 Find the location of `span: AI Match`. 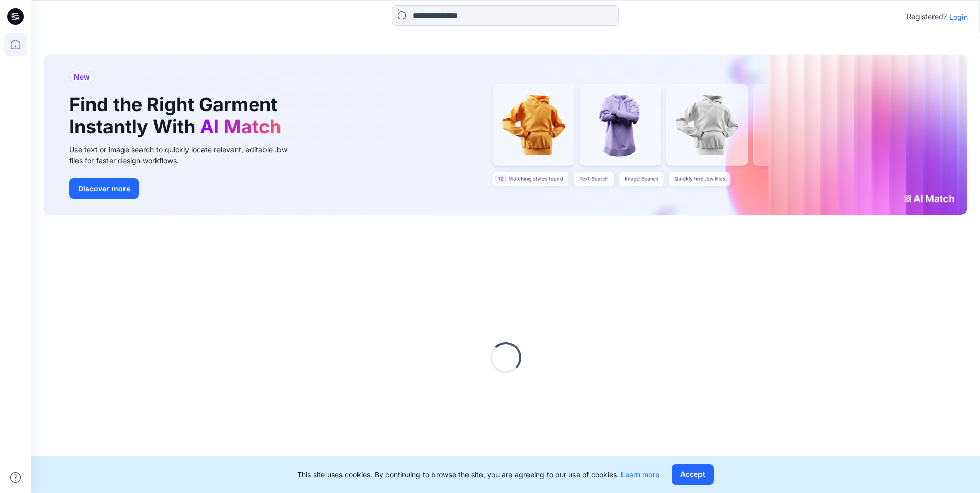

span: AI Match is located at coordinates (240, 127).